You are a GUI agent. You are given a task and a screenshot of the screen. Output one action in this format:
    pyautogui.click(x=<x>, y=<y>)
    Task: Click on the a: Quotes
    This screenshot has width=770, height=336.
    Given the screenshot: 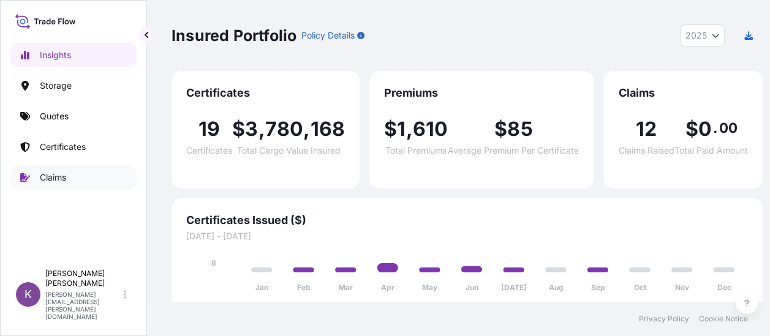 What is the action you would take?
    pyautogui.click(x=73, y=116)
    